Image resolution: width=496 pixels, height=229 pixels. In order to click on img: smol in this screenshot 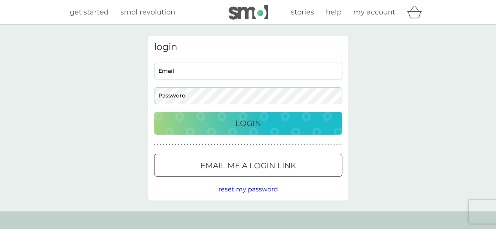, I will do `click(248, 12)`.